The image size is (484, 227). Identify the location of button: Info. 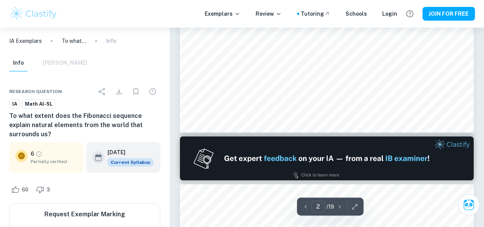
(18, 63).